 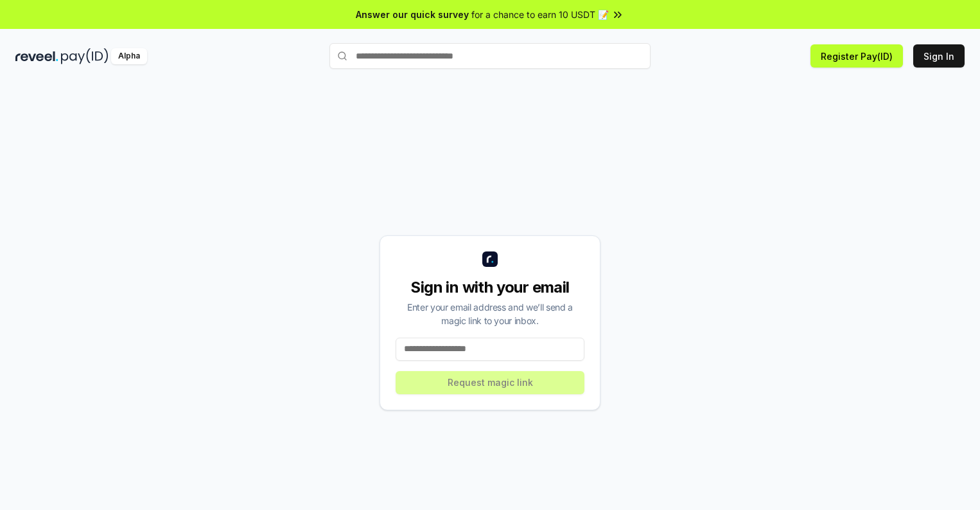 I want to click on div: Sign in with your email, so click(x=490, y=287).